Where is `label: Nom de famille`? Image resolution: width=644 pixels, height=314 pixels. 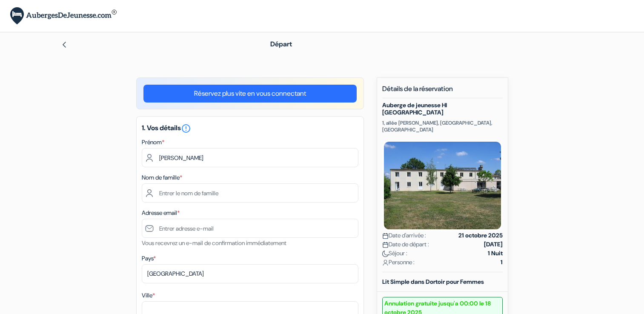
label: Nom de famille is located at coordinates (162, 178).